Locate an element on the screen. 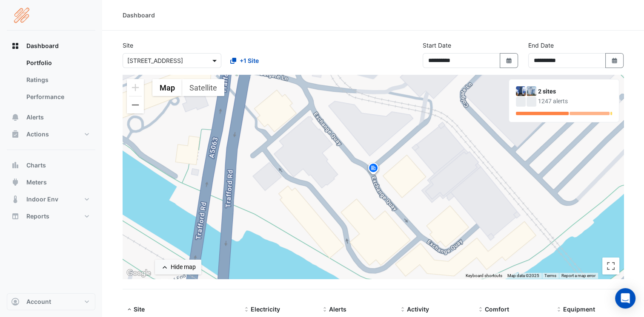  img: Google is located at coordinates (139, 273).